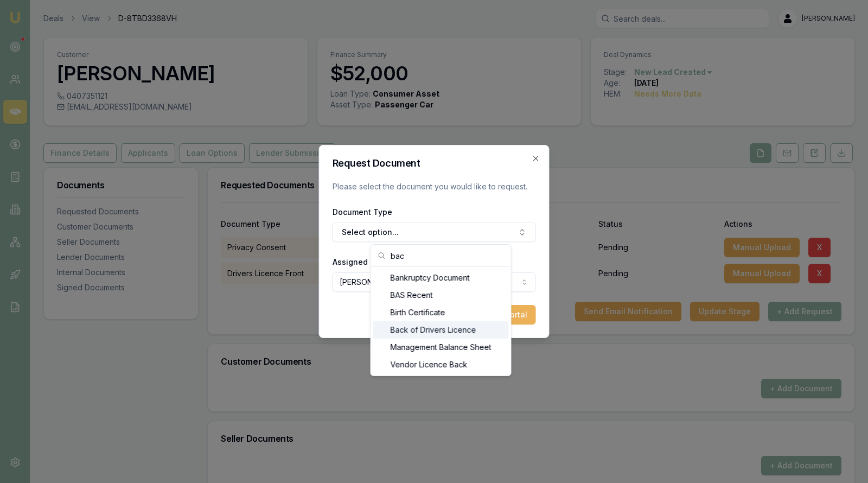 Image resolution: width=868 pixels, height=483 pixels. I want to click on div: Vendor Licence Back, so click(441, 365).